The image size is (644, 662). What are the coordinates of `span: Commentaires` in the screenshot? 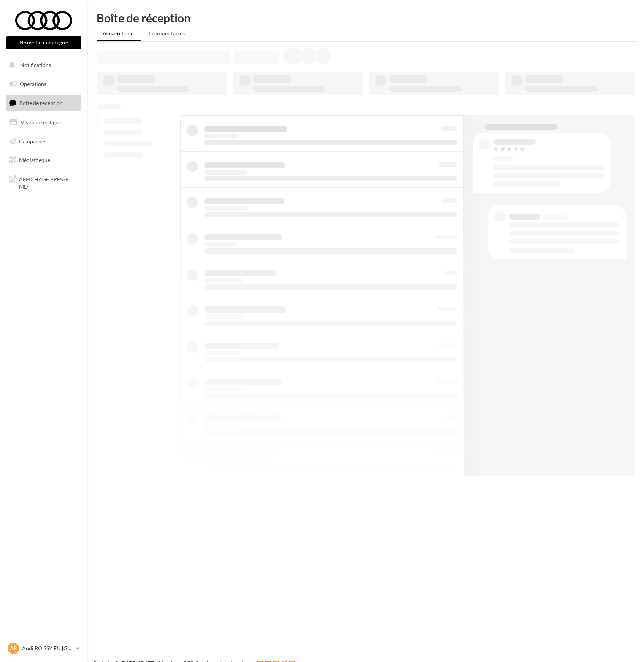 It's located at (167, 33).